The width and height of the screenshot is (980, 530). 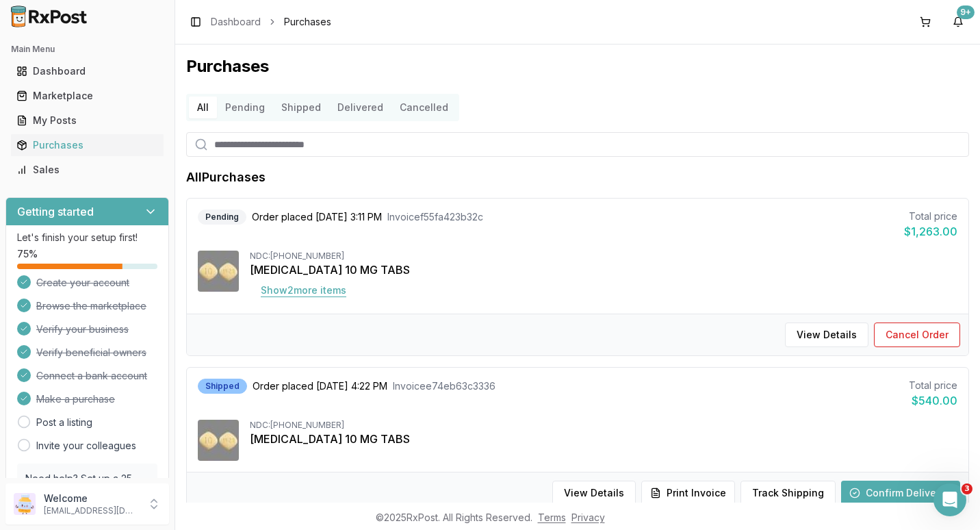 What do you see at coordinates (87, 121) in the screenshot?
I see `div: My Posts` at bounding box center [87, 121].